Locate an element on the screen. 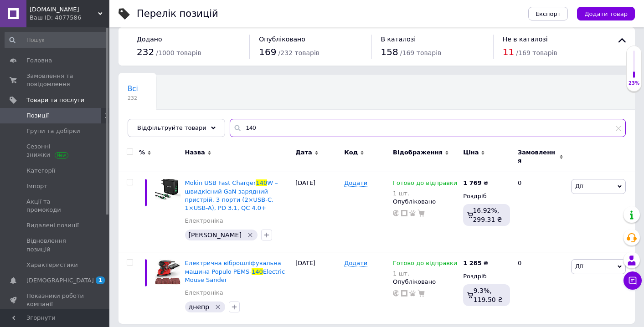 The height and width of the screenshot is (327, 644). span: 16.92%, 299.31 ₴ is located at coordinates (487, 215).